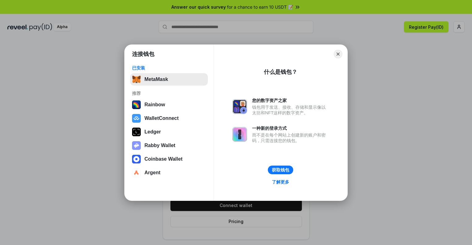  I want to click on div: Rabby Wallet, so click(160, 146).